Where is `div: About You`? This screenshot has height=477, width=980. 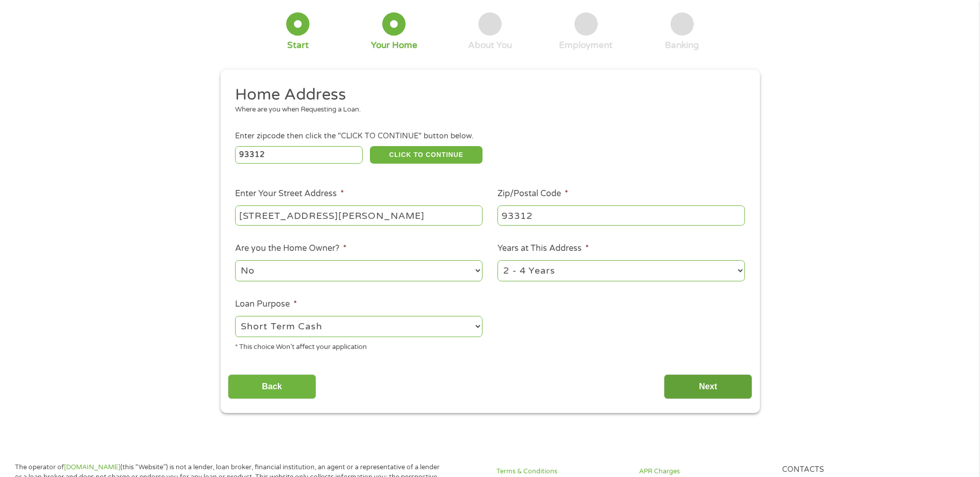
div: About You is located at coordinates (489, 45).